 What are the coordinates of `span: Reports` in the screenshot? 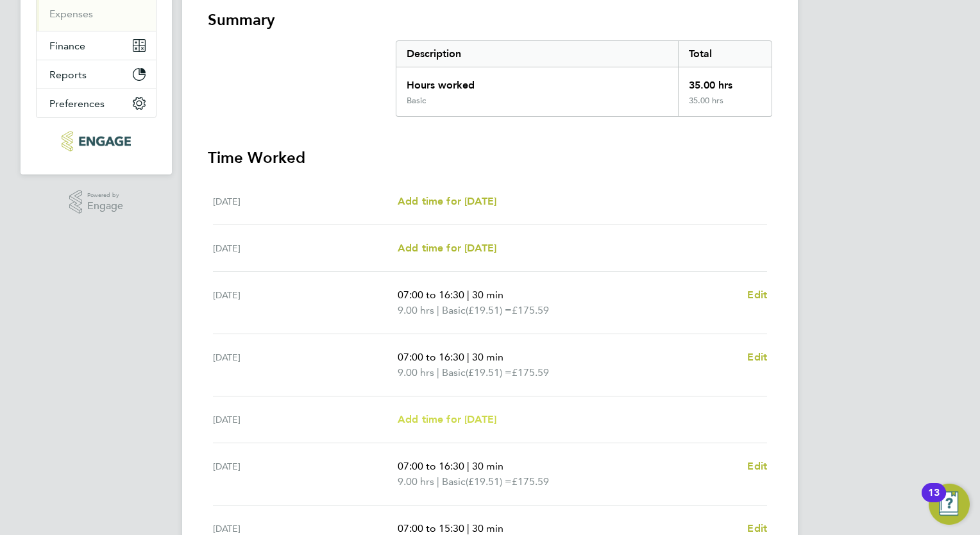 It's located at (68, 75).